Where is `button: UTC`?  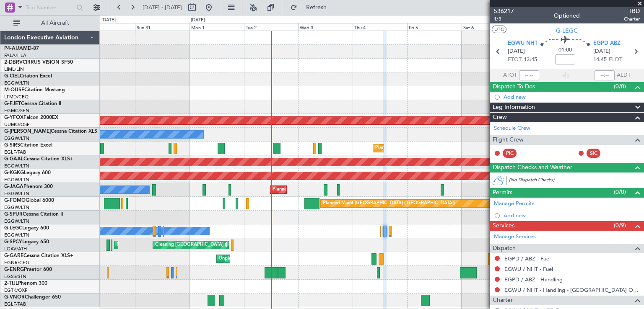 button: UTC is located at coordinates (499, 29).